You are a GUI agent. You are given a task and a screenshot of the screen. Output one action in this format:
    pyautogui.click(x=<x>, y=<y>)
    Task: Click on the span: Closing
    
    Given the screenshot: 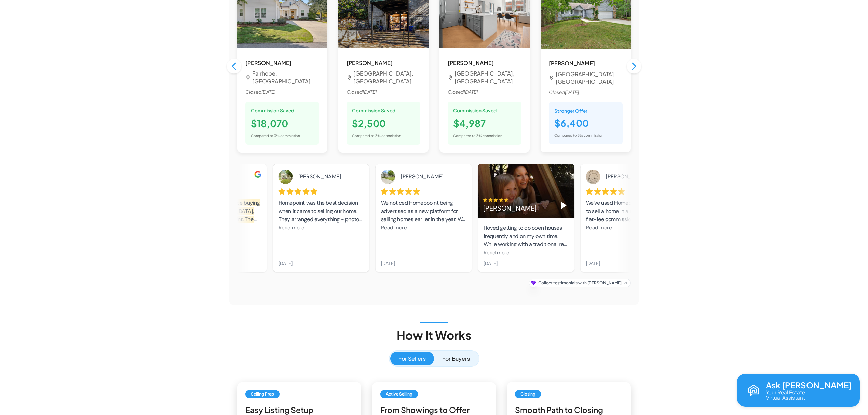 What is the action you would take?
    pyautogui.click(x=528, y=395)
    